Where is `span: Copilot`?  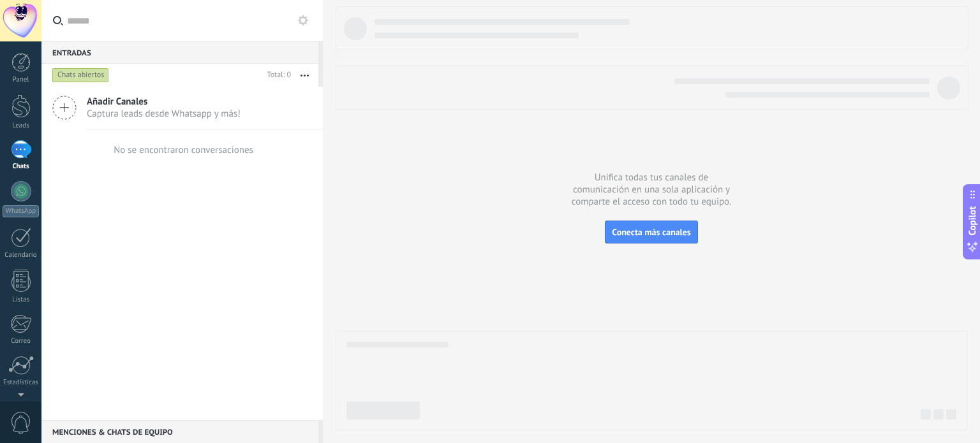 span: Copilot is located at coordinates (972, 221).